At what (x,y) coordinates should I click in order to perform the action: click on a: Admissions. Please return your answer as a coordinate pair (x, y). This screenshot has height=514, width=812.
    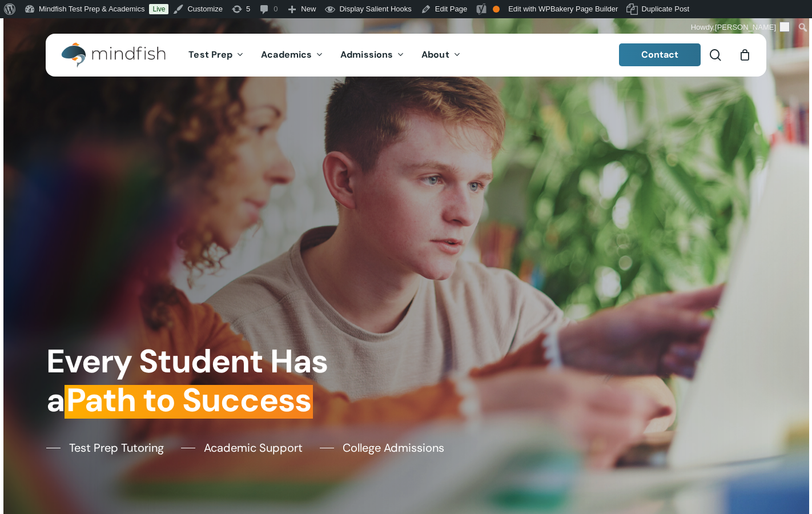
    Looking at the image, I should click on (372, 55).